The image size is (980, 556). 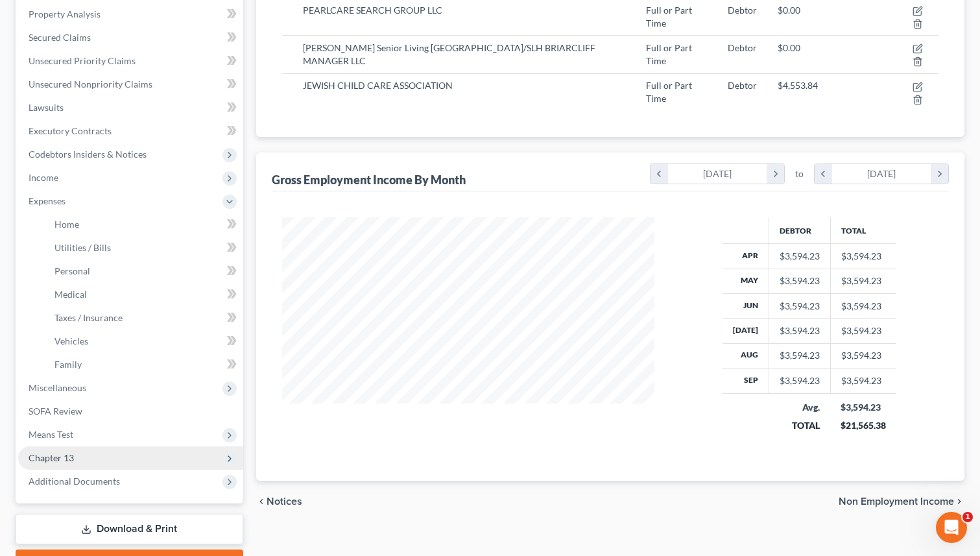 What do you see at coordinates (87, 154) in the screenshot?
I see `span: Codebtors Insiders & Notices` at bounding box center [87, 154].